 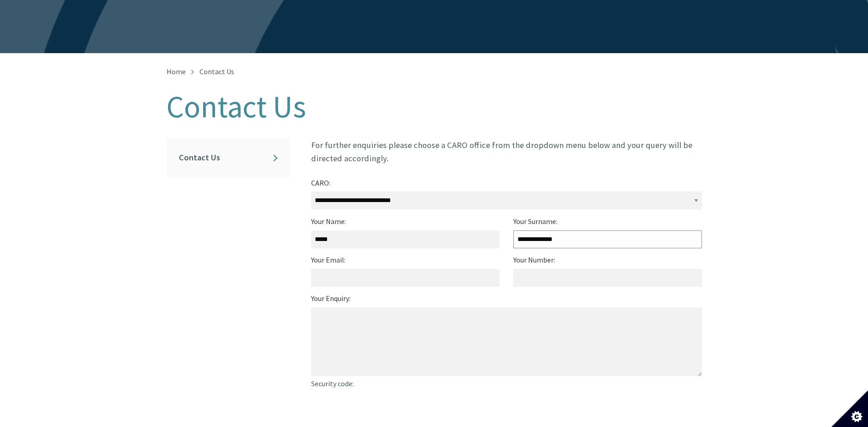 I want to click on label: Your Number:, so click(x=534, y=260).